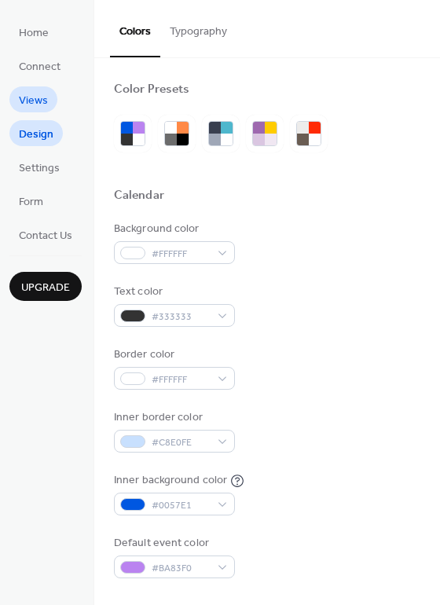 This screenshot has width=440, height=605. I want to click on span: #BA83F0, so click(181, 568).